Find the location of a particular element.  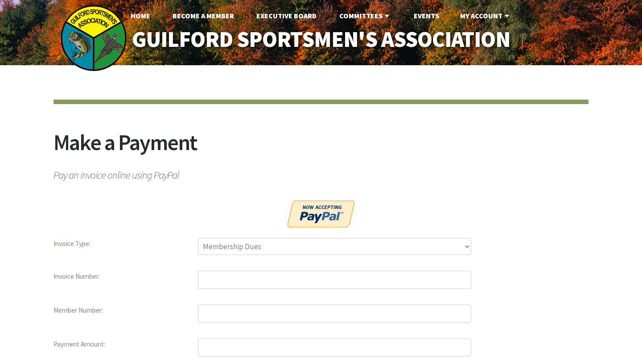

a: Committees is located at coordinates (366, 15).